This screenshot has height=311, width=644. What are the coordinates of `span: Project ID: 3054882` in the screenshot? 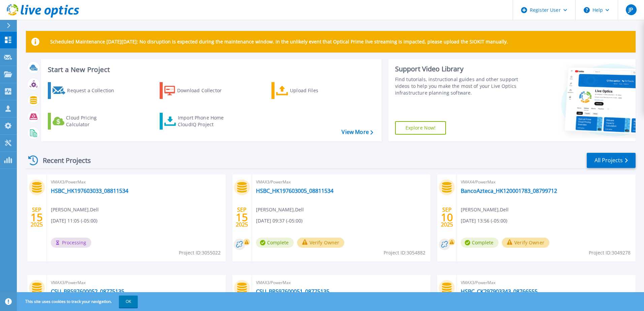 It's located at (405, 253).